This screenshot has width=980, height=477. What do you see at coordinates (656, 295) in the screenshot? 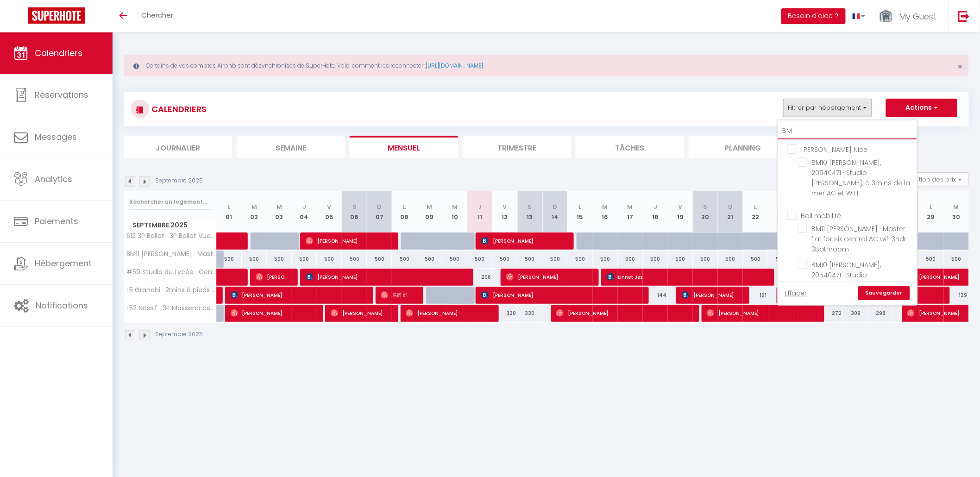
I see `div: 144` at bounding box center [656, 295].